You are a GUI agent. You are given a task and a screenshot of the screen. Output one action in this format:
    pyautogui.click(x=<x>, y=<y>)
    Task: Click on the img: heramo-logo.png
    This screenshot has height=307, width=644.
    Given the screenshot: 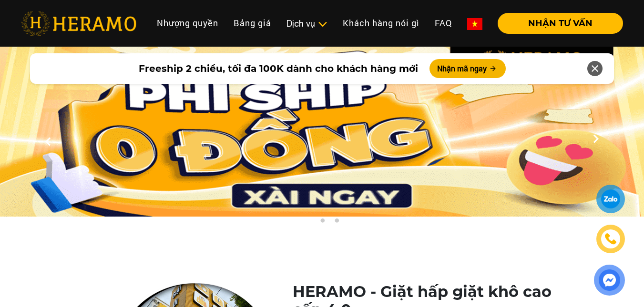 What is the action you would take?
    pyautogui.click(x=79, y=23)
    